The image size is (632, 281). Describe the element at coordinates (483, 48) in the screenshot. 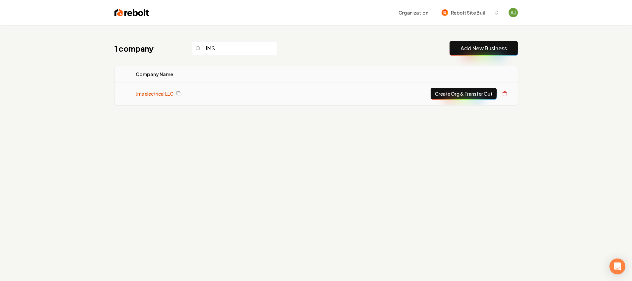

I see `a: Add New Business` at that location.